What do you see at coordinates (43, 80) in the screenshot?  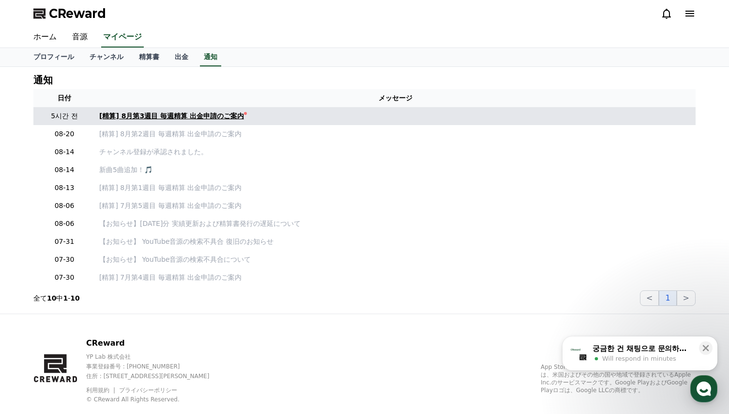 I see `h4: 通知` at bounding box center [43, 80].